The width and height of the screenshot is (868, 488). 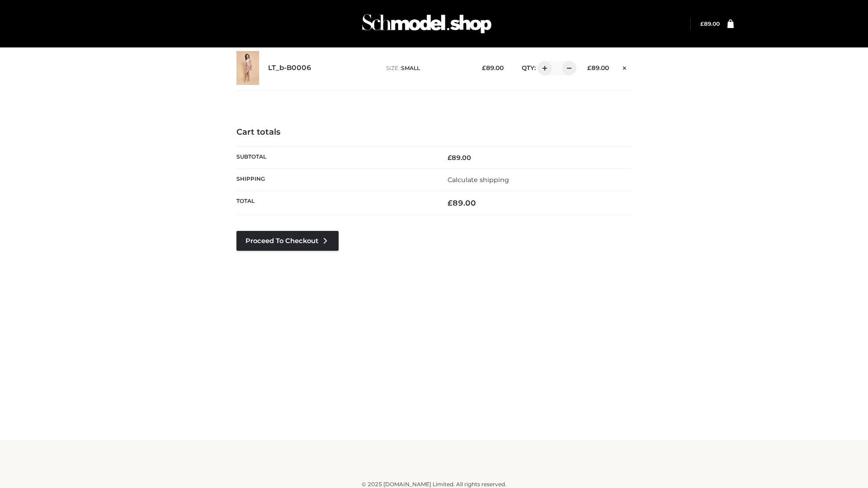 What do you see at coordinates (710, 24) in the screenshot?
I see `a: £89.00` at bounding box center [710, 24].